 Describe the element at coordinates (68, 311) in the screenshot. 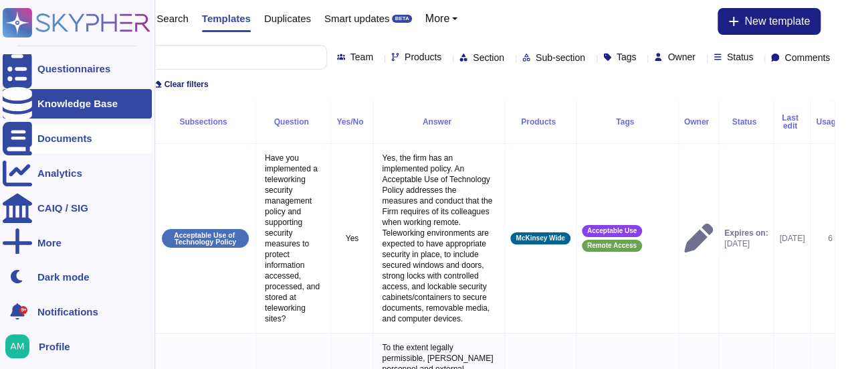

I see `span: Notifications` at that location.